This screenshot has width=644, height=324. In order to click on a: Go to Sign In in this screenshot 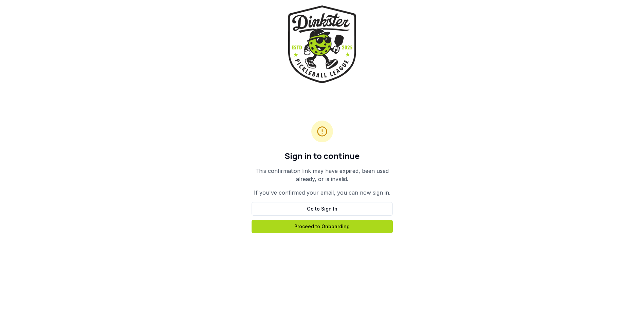, I will do `click(322, 209)`.